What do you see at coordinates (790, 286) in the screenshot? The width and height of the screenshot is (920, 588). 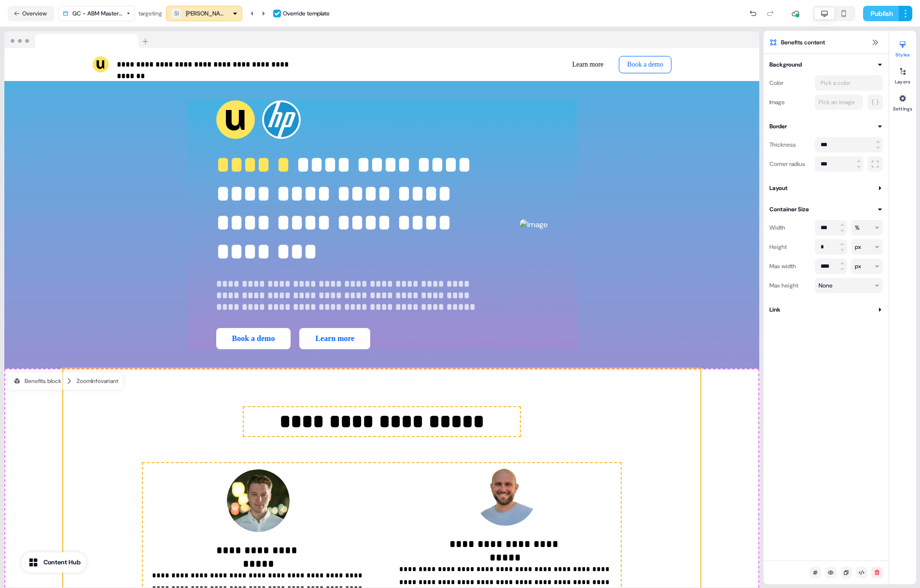 I see `div: Max height` at bounding box center [790, 286].